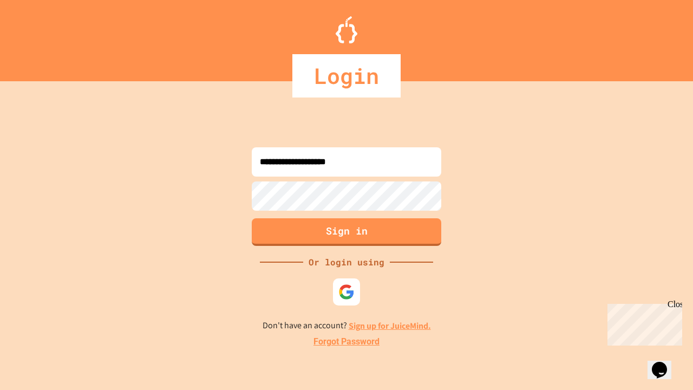 This screenshot has height=390, width=693. What do you see at coordinates (346, 76) in the screenshot?
I see `div: Login` at bounding box center [346, 76].